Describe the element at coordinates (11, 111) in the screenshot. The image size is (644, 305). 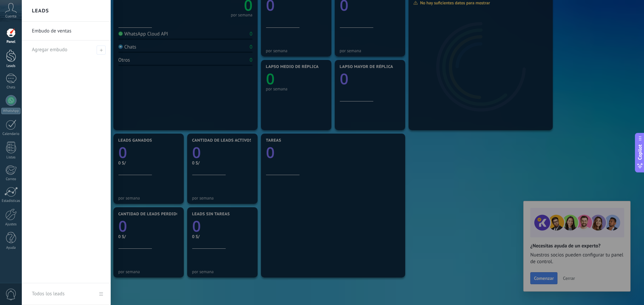
I see `div: WhatsApp` at that location.